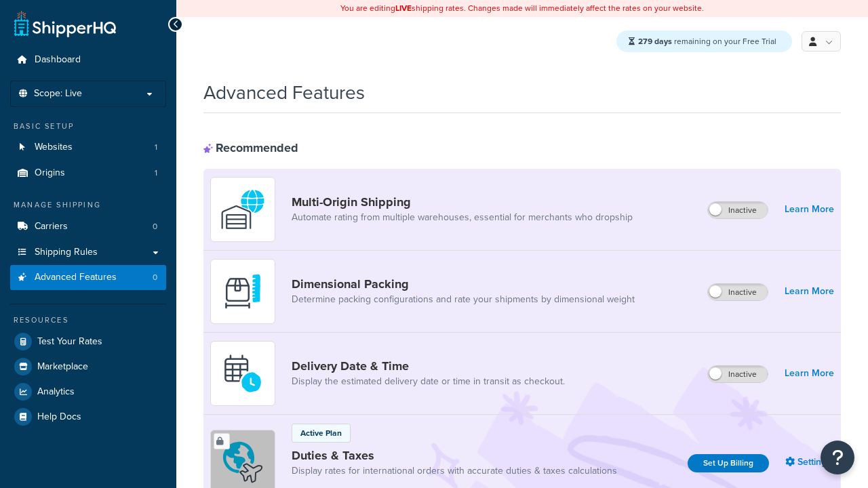 The image size is (868, 488). What do you see at coordinates (88, 277) in the screenshot?
I see `a: Advanced Features0` at bounding box center [88, 277].